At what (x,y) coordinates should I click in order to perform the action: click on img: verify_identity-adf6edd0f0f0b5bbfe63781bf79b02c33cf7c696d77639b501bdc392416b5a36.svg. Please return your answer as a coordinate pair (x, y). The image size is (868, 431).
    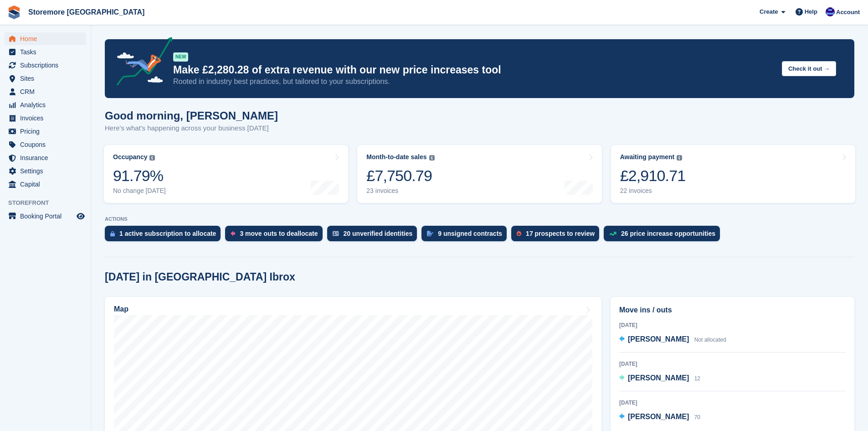
    Looking at the image, I should click on (336, 234).